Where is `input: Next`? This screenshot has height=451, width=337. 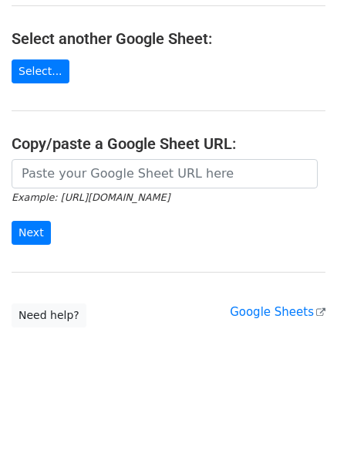 input: Next is located at coordinates (31, 232).